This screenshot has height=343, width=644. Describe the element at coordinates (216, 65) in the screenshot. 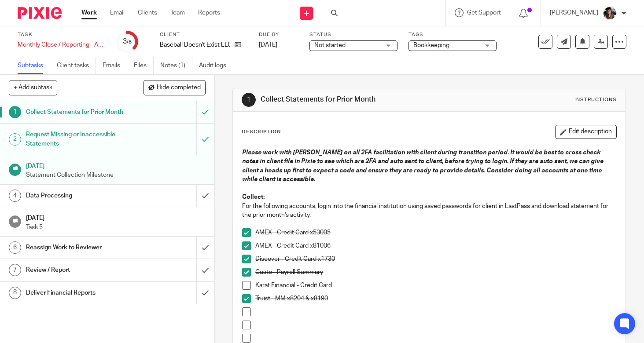

I see `a: Audit logs` at that location.